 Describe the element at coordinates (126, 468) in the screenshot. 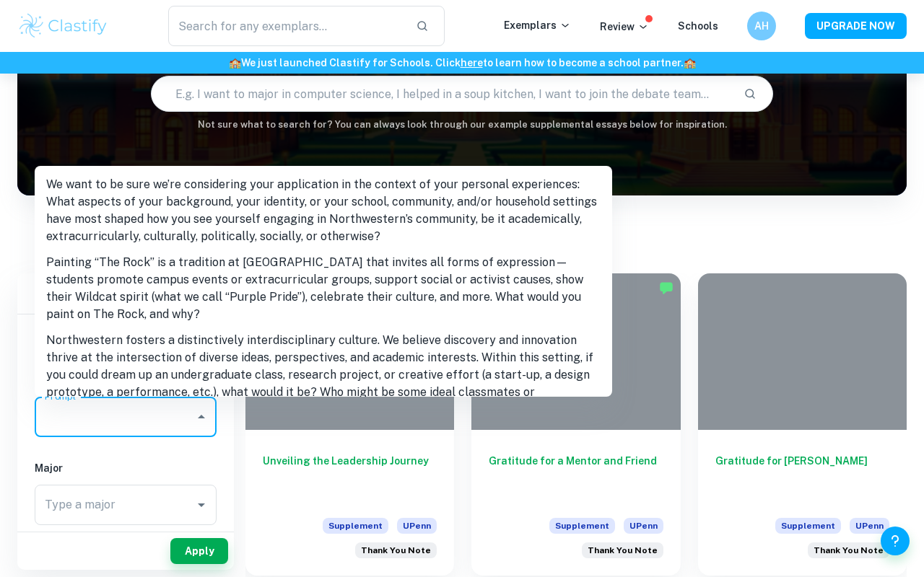

I see `h6: Major` at that location.